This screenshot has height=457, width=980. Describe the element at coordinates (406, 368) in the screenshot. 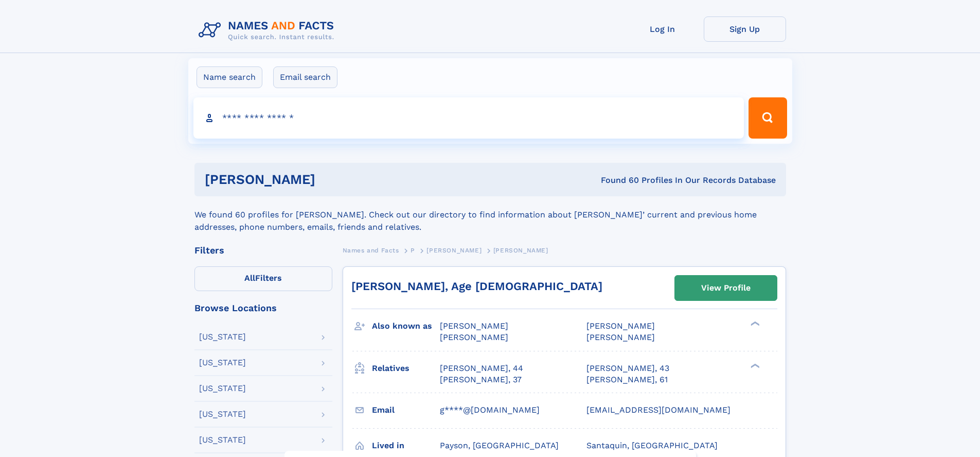

I see `h3: Relatives` at that location.